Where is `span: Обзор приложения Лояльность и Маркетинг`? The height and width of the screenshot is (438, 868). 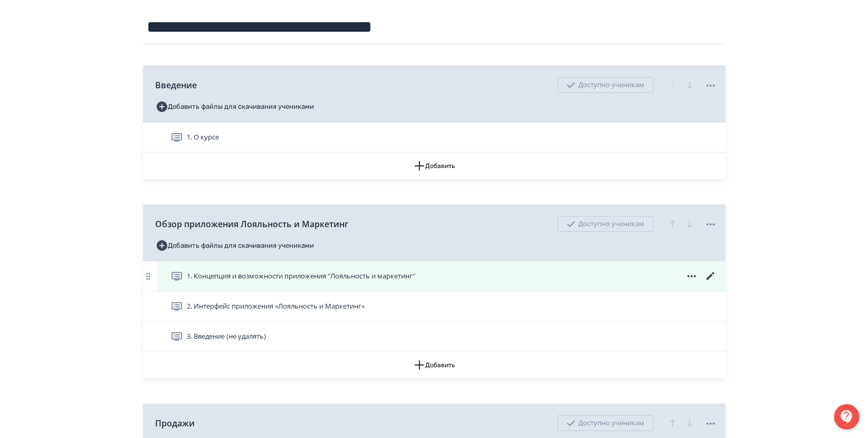 span: Обзор приложения Лояльность и Маркетинг is located at coordinates (252, 224).